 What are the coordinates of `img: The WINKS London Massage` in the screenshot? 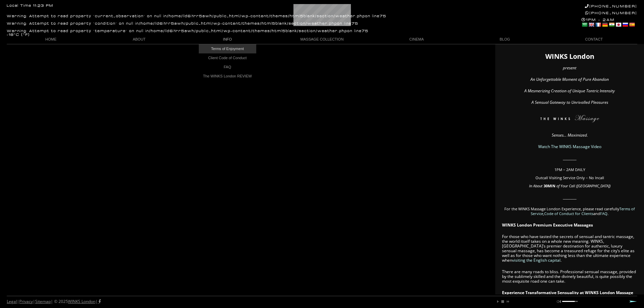 It's located at (570, 120).